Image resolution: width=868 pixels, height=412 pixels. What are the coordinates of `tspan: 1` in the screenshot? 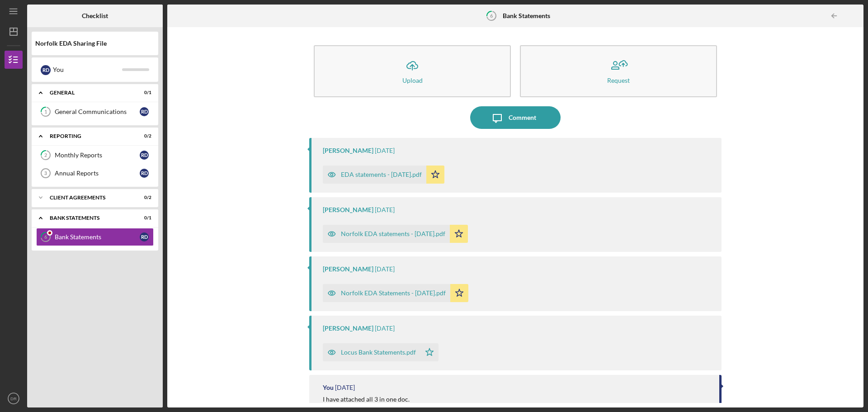 It's located at (46, 112).